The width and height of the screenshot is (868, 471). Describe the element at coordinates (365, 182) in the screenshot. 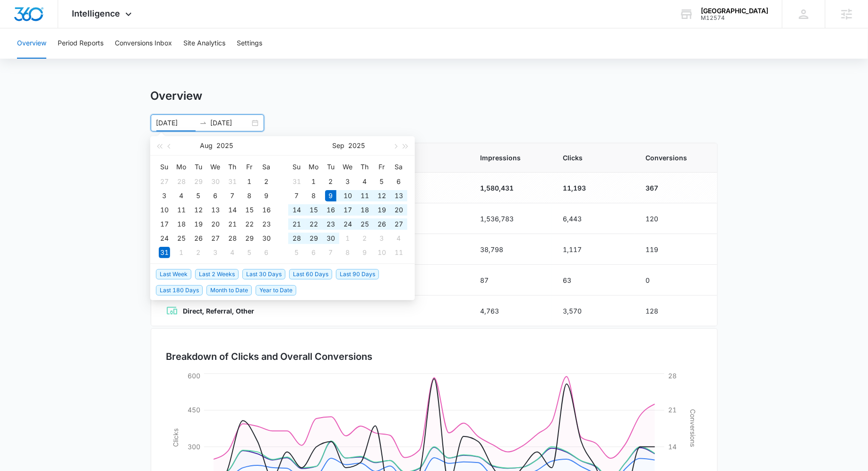

I see `td: 2025-09-04` at that location.